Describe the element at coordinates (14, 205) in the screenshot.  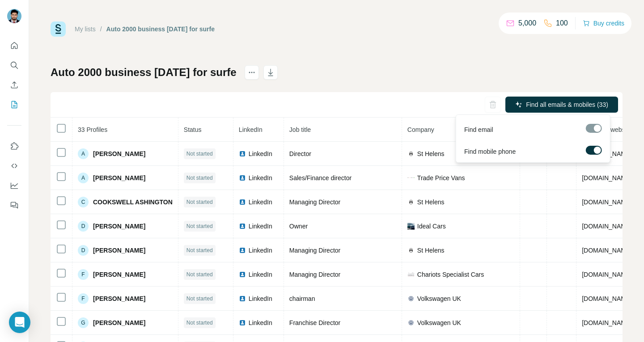
I see `button: Feedback` at that location.